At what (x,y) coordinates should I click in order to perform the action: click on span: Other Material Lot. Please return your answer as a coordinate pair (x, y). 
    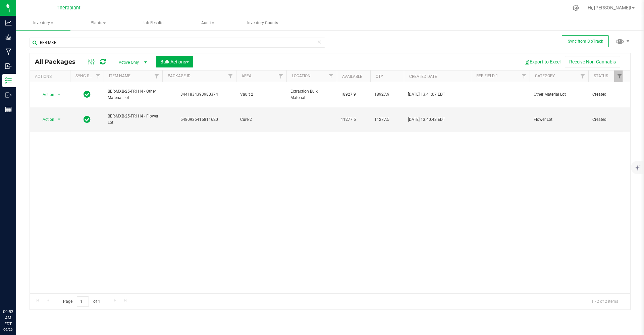
    Looking at the image, I should click on (559, 94).